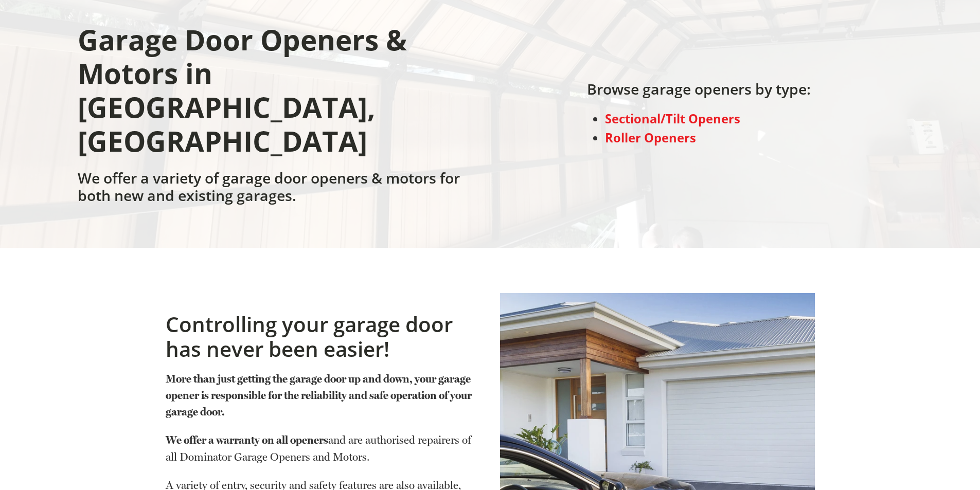 This screenshot has height=490, width=980. I want to click on p: and are authorised repairers of all Dominator Garage Openers and Motors., so click(323, 455).